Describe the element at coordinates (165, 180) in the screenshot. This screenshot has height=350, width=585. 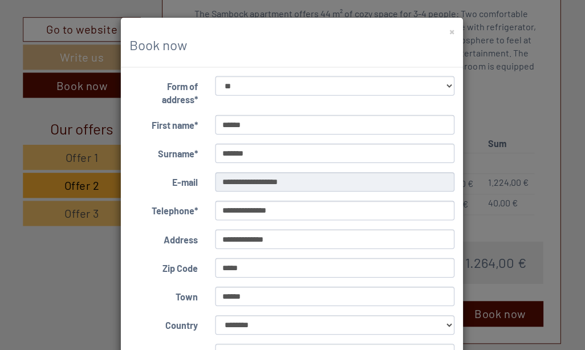
I see `label: E-mail` at that location.